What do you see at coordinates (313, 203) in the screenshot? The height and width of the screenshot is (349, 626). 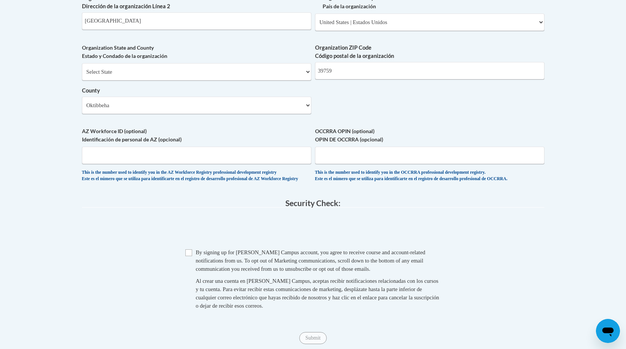 I see `span: Security Check:` at bounding box center [313, 203].